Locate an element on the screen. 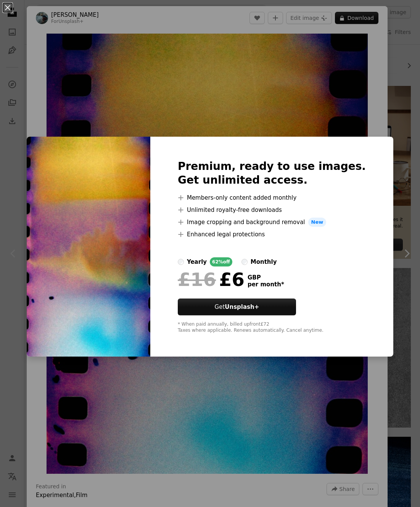 Image resolution: width=420 pixels, height=507 pixels. button: GetUnsplash+ is located at coordinates (237, 307).